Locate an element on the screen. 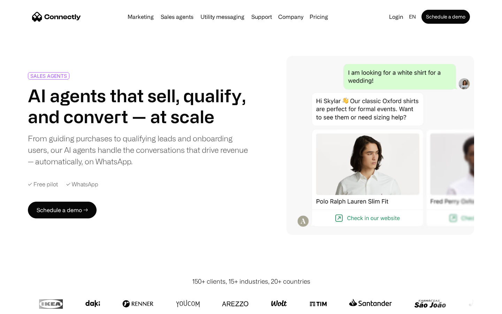 The image size is (502, 314). div: SALES AGENTS is located at coordinates (48, 76).